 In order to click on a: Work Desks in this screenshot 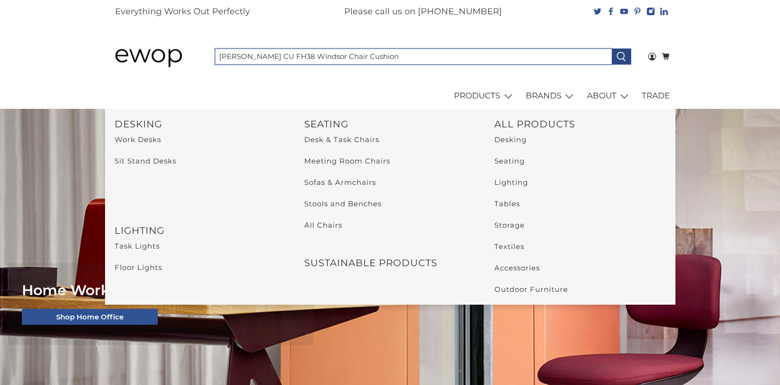, I will do `click(138, 139)`.